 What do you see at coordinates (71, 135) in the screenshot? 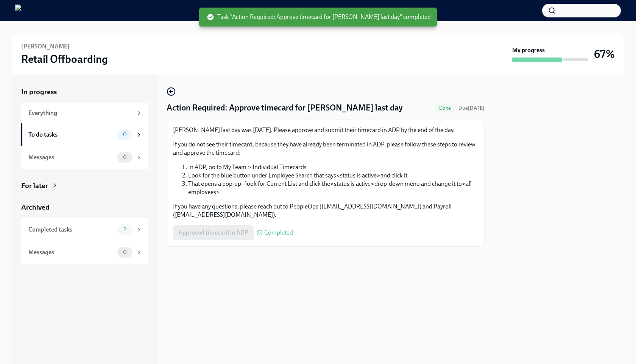
I see `div: To do tasks` at bounding box center [71, 135].